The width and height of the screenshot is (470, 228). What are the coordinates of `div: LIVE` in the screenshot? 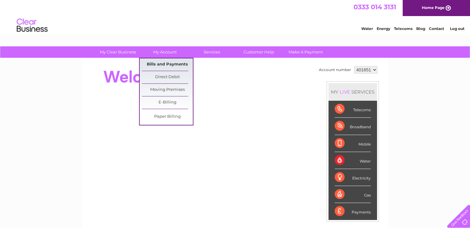 It's located at (345, 92).